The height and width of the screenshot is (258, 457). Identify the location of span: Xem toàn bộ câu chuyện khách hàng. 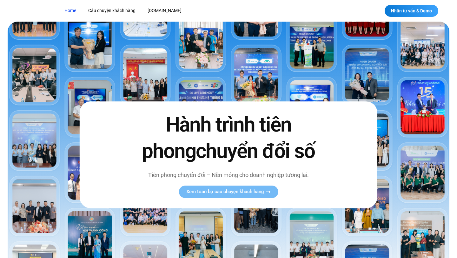
(225, 191).